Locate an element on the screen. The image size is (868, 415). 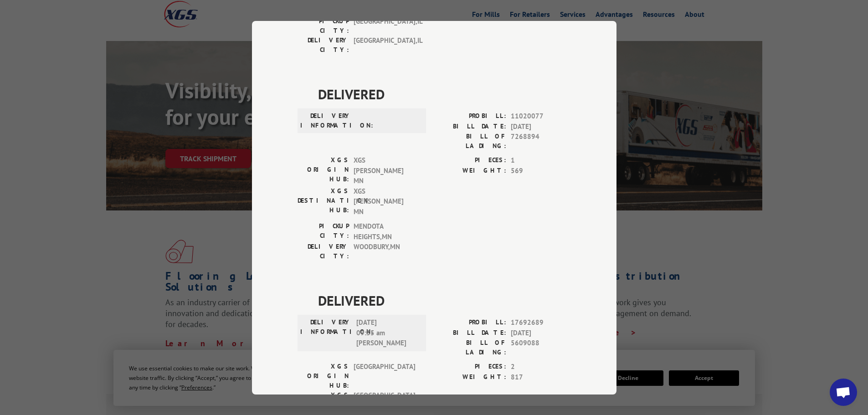
span: 569 is located at coordinates (541, 170).